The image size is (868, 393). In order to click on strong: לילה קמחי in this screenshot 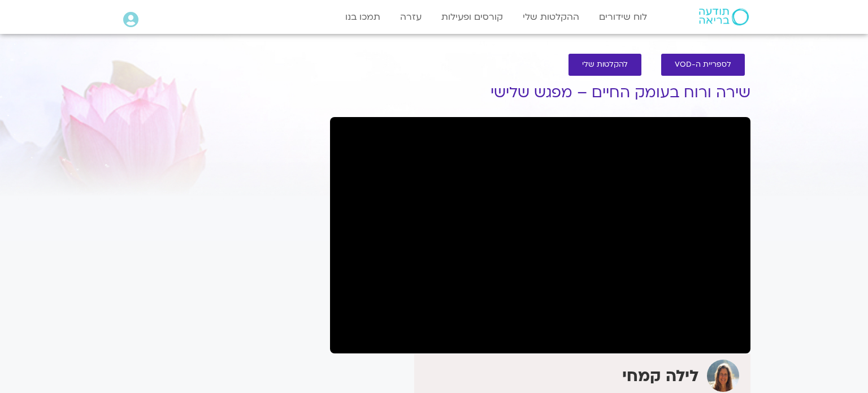, I will do `click(660, 376)`.